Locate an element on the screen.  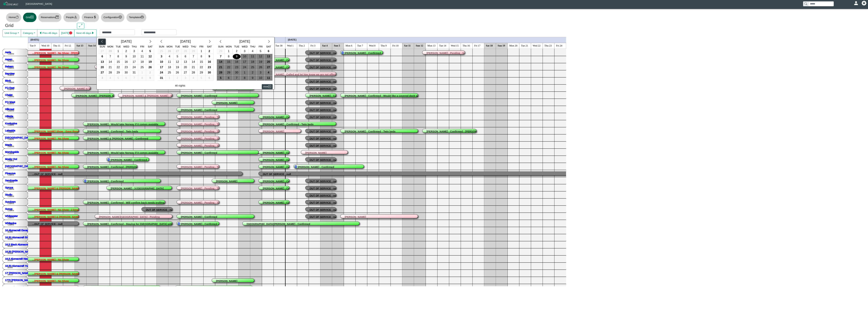
div: 30 is located at coordinates (237, 73).